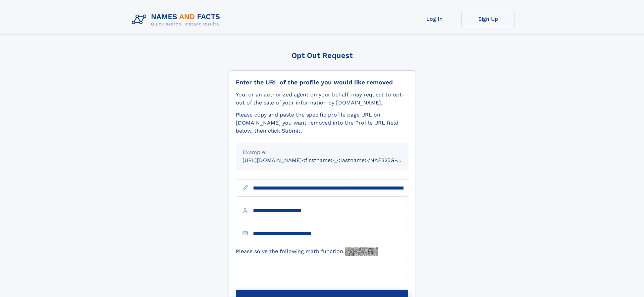 The width and height of the screenshot is (644, 297). I want to click on div: Enter the URL of the profile you would like removed, so click(322, 82).